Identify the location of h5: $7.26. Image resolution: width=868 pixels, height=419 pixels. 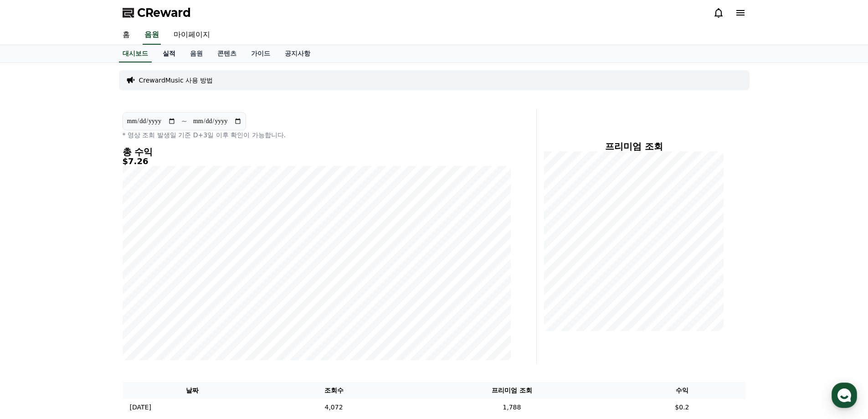
(317, 162).